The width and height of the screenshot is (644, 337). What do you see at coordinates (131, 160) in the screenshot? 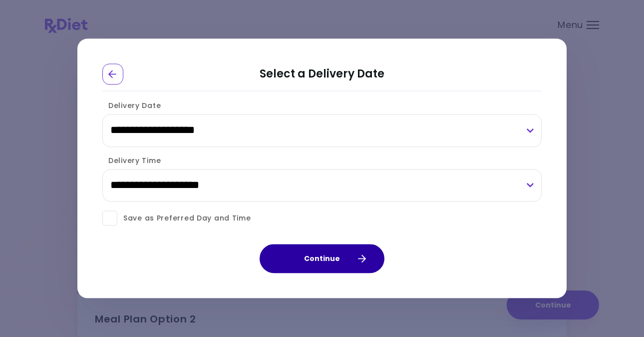
I see `label: Delivery Time` at bounding box center [131, 160].